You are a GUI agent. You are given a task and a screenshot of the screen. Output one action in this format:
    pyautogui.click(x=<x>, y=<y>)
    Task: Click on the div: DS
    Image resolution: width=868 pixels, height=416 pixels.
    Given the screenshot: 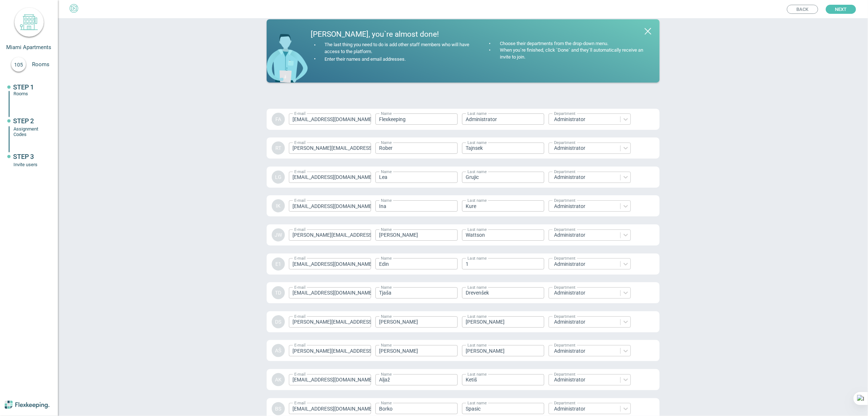 What is the action you would take?
    pyautogui.click(x=278, y=321)
    